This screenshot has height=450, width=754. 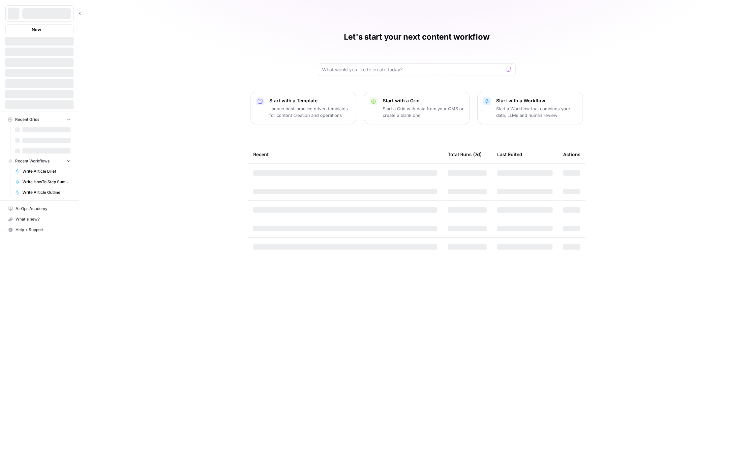 What do you see at coordinates (43, 171) in the screenshot?
I see `a: Write Article Brief` at bounding box center [43, 171].